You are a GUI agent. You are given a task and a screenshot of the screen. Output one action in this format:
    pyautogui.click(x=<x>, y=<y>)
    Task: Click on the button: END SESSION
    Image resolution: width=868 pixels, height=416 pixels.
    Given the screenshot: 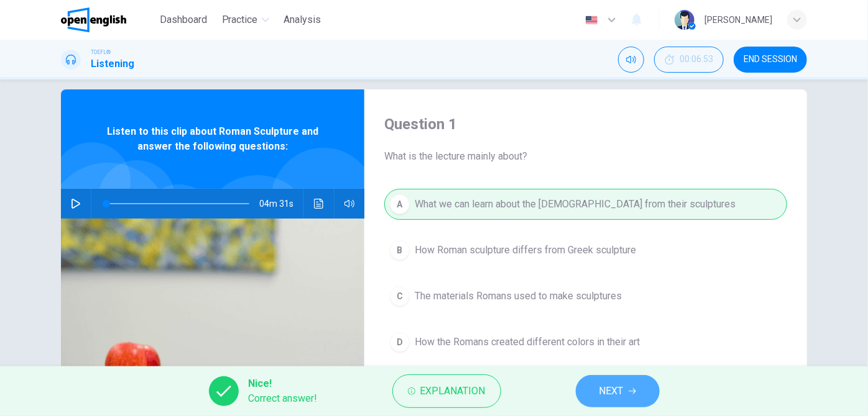 What is the action you would take?
    pyautogui.click(x=770, y=59)
    